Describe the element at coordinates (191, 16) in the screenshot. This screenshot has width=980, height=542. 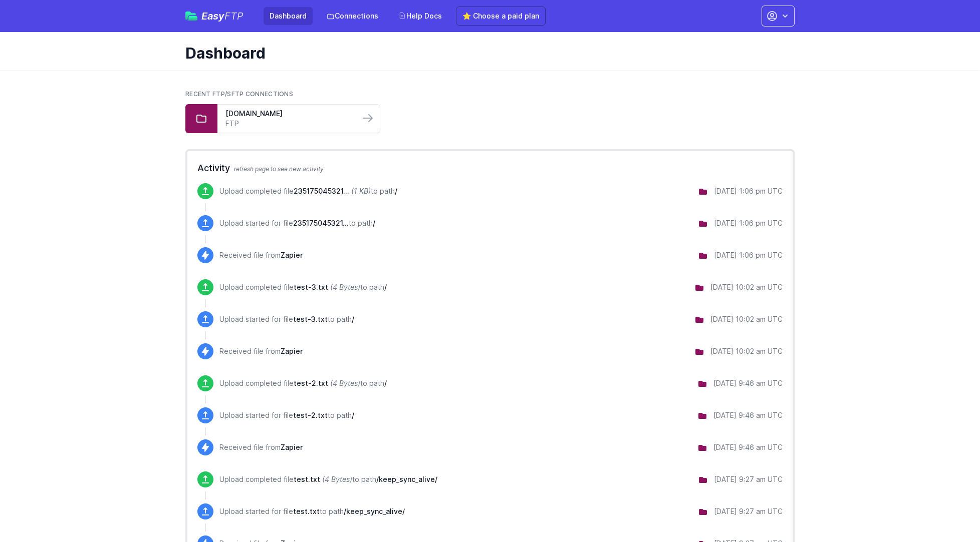
I see `img: easyftp_logo.png` at that location.